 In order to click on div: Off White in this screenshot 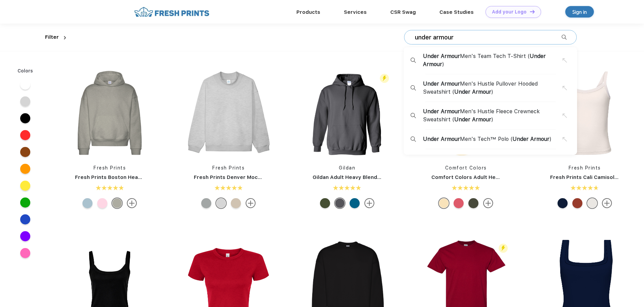, I will do `click(592, 203)`.